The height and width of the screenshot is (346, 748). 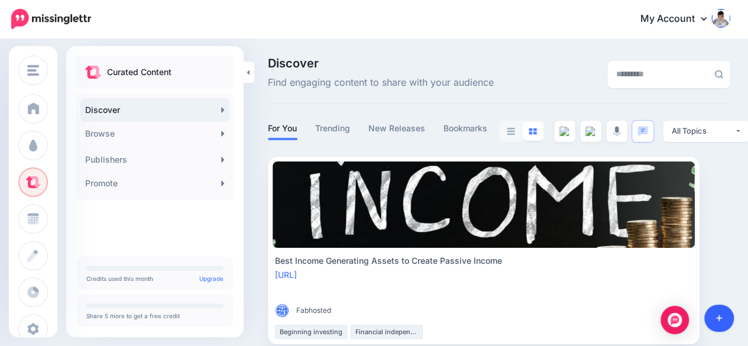 I want to click on a: Bookmarks, so click(x=465, y=128).